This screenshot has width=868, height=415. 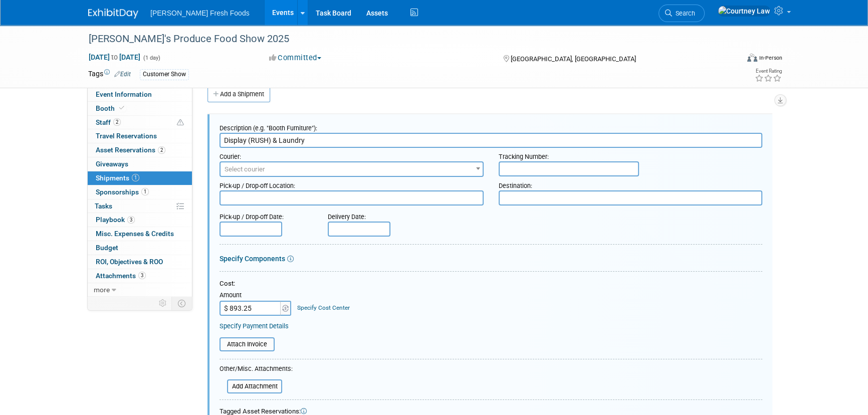 What do you see at coordinates (182, 303) in the screenshot?
I see `td: Toggle Event Tabs` at bounding box center [182, 303].